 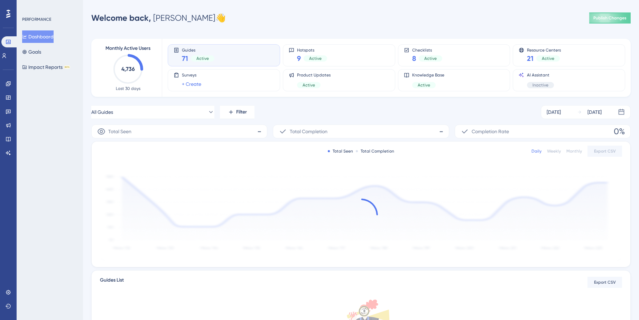 What do you see at coordinates (120, 131) in the screenshot?
I see `span: Total Seen` at bounding box center [120, 131].